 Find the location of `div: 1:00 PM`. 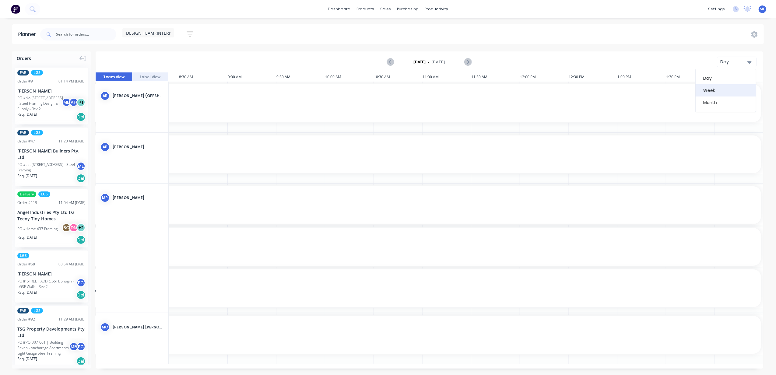

div: 1:00 PM is located at coordinates (641, 77).